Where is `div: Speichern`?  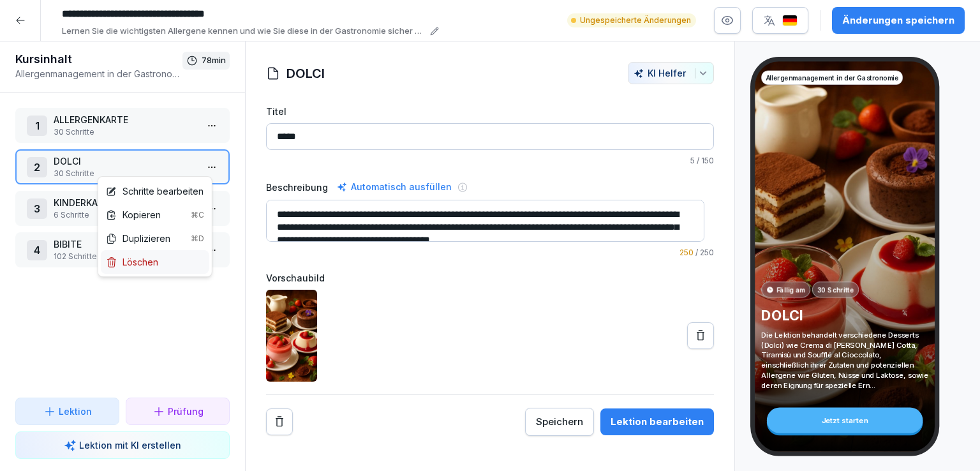 div: Speichern is located at coordinates (560, 422).